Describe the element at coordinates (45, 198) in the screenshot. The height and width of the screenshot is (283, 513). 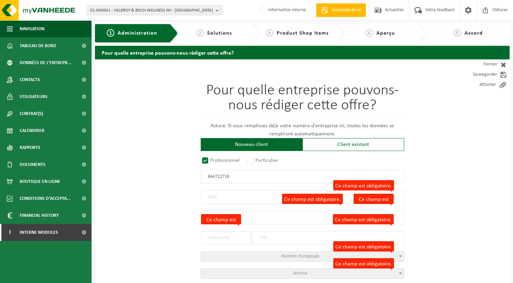
I see `span: Conditions d'accepta...` at that location.